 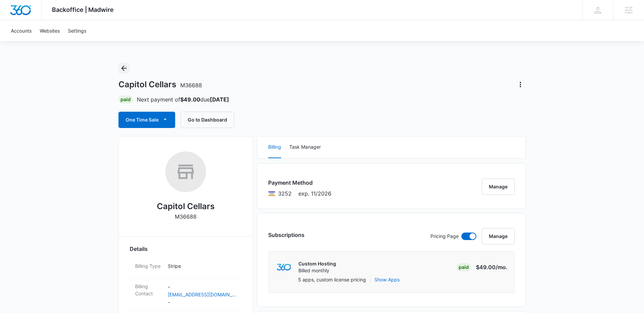 What do you see at coordinates (149, 290) in the screenshot?
I see `dt: Billing Contact` at bounding box center [149, 290].